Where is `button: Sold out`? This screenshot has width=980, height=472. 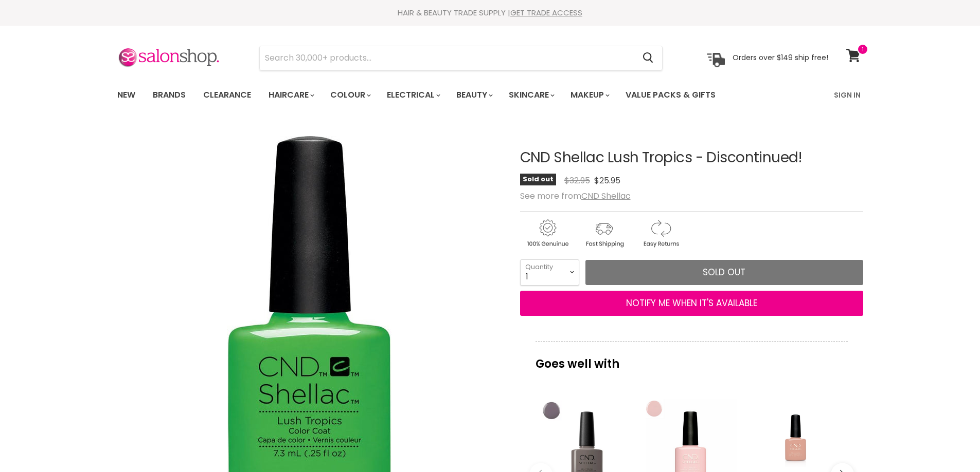
button: Sold out is located at coordinates (724, 273).